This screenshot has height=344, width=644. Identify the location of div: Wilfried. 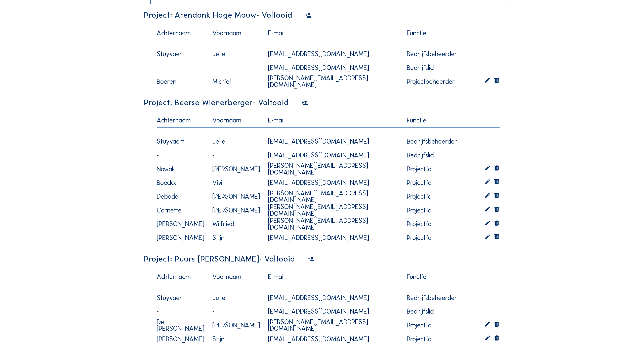
(237, 224).